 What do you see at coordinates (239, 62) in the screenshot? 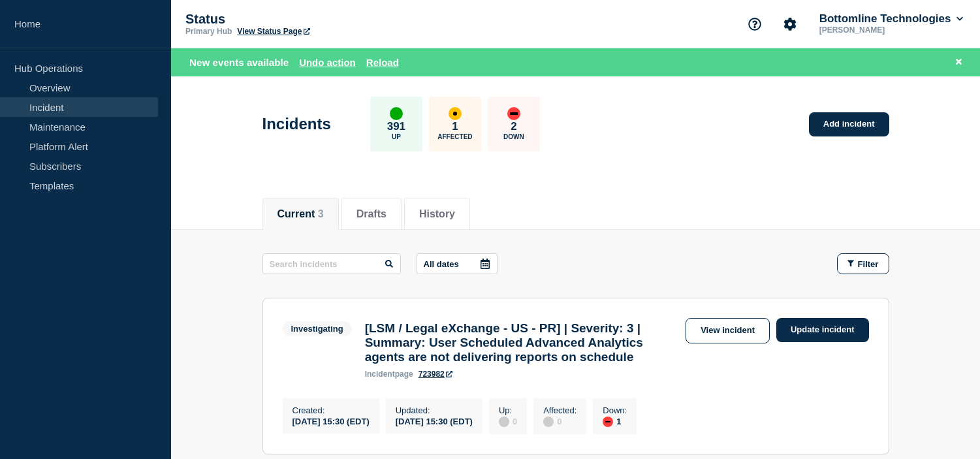
I see `span: New events available` at bounding box center [239, 62].